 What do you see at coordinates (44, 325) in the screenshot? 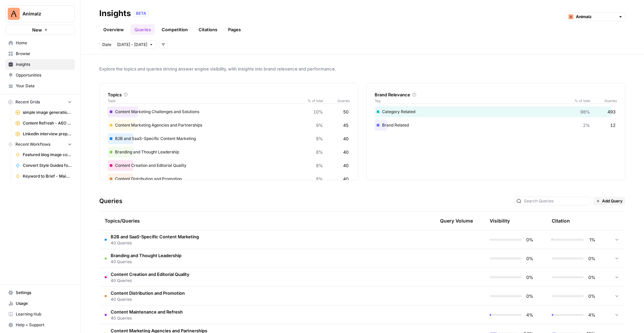
I see `span: Help + Support` at bounding box center [44, 325].